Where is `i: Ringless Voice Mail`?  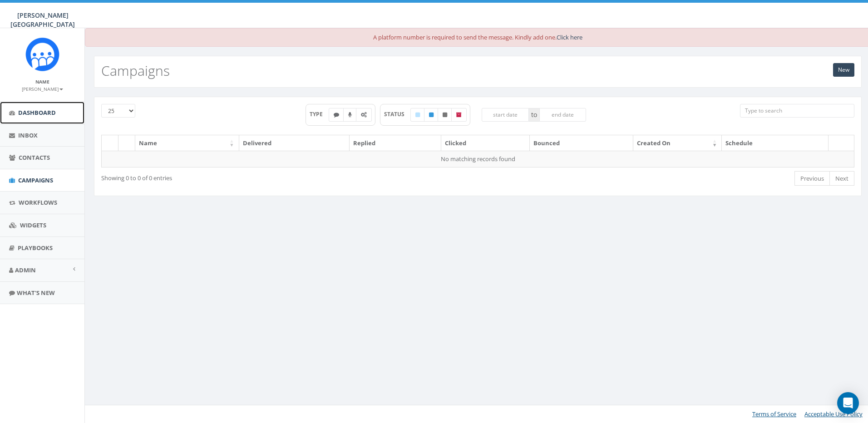 i: Ringless Voice Mail is located at coordinates (350, 115).